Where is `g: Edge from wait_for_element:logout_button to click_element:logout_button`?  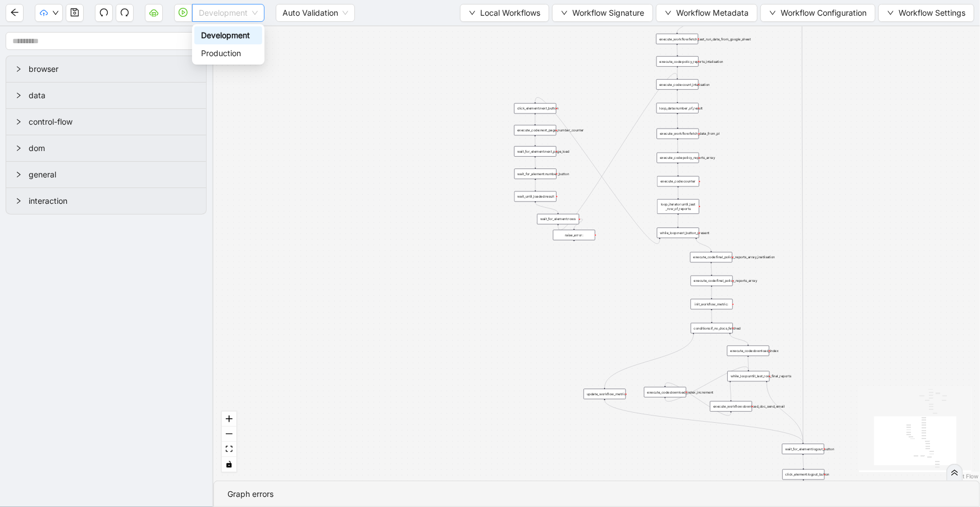 g: Edge from wait_for_element:logout_button to click_element:logout_button is located at coordinates (803, 462).